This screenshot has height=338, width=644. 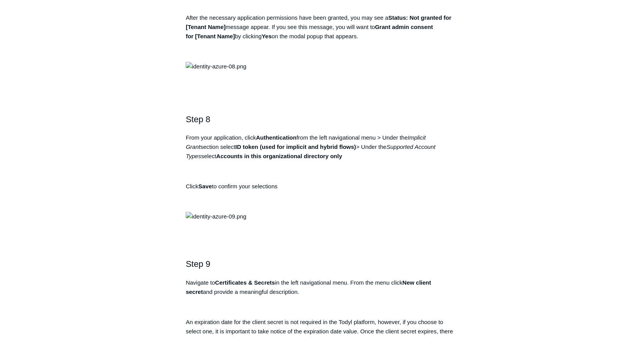 I want to click on img: identity-azure-09.png, so click(x=216, y=216).